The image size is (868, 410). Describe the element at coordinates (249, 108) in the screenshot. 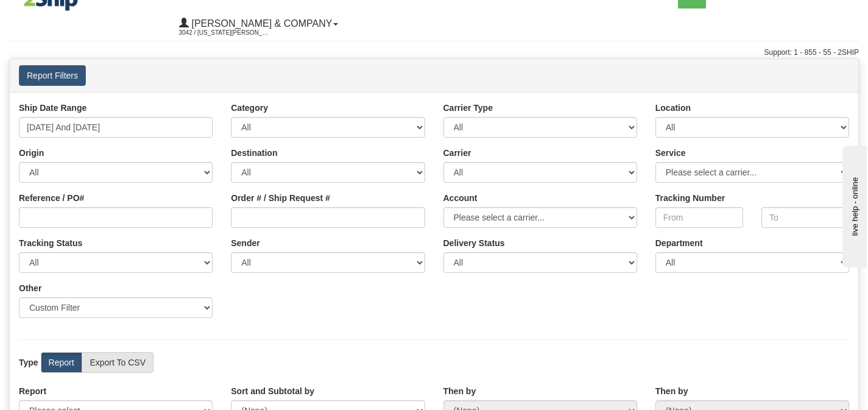

I see `label: Category` at that location.